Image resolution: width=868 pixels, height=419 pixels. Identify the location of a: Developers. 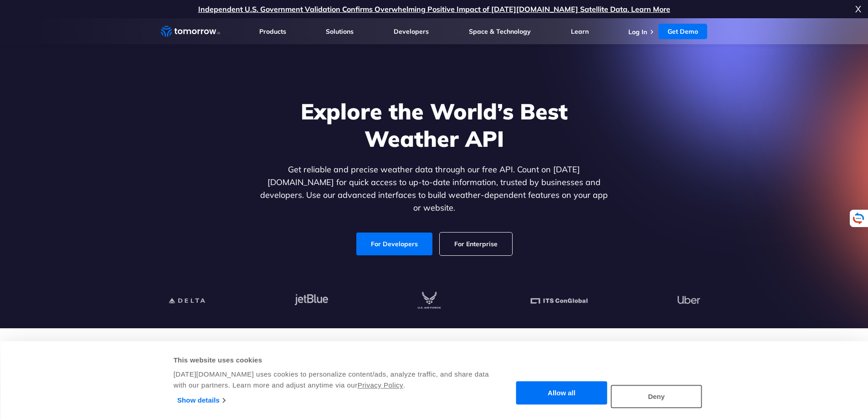
(411, 31).